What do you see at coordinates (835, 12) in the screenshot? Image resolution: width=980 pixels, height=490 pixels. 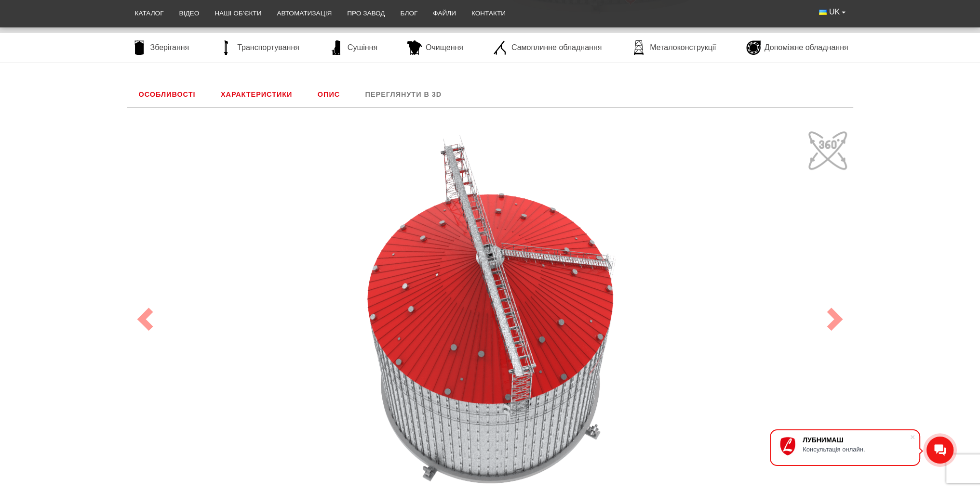 I see `span: UK` at bounding box center [835, 12].